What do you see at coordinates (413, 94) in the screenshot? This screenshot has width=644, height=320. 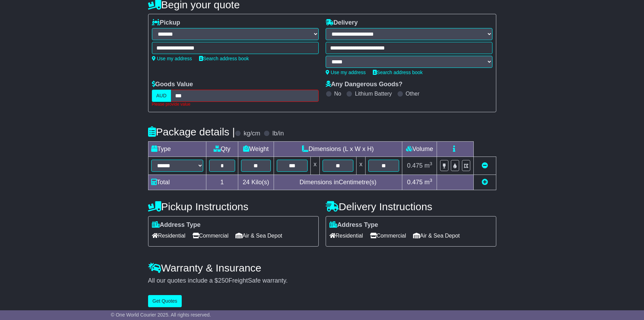 I see `label: Other` at bounding box center [413, 94].